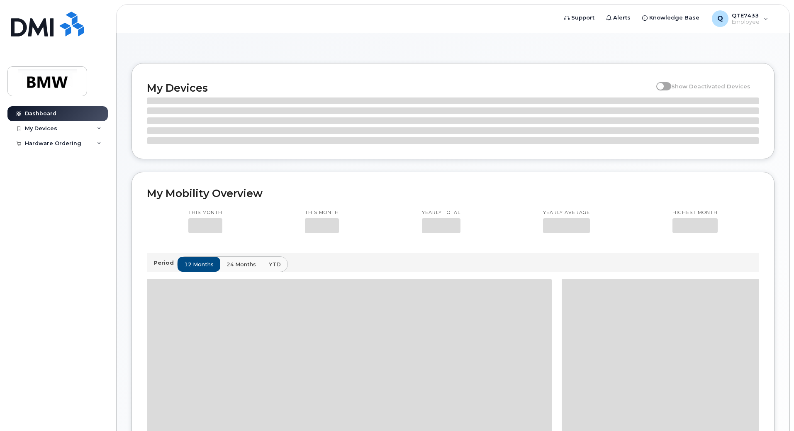 This screenshot has height=431, width=794. What do you see at coordinates (241, 264) in the screenshot?
I see `span: 24 months` at bounding box center [241, 264].